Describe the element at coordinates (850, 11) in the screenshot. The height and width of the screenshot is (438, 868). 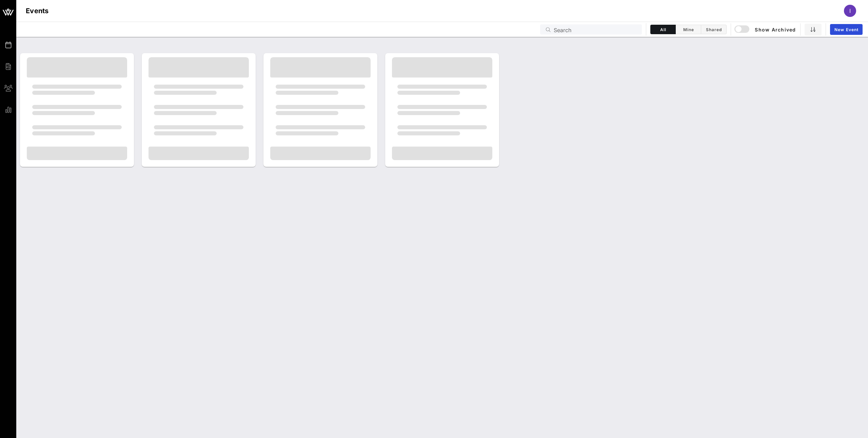
I see `div: I` at that location.